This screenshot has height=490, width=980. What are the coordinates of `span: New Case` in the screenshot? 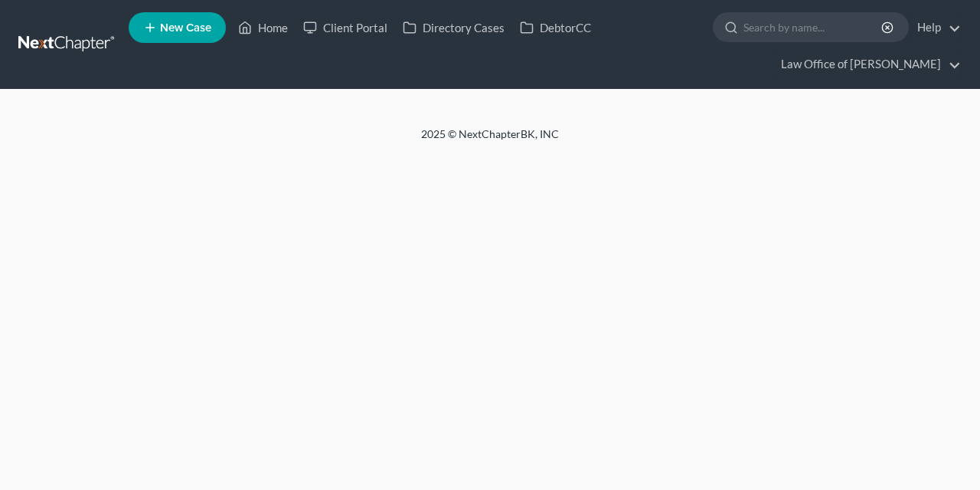 It's located at (185, 27).